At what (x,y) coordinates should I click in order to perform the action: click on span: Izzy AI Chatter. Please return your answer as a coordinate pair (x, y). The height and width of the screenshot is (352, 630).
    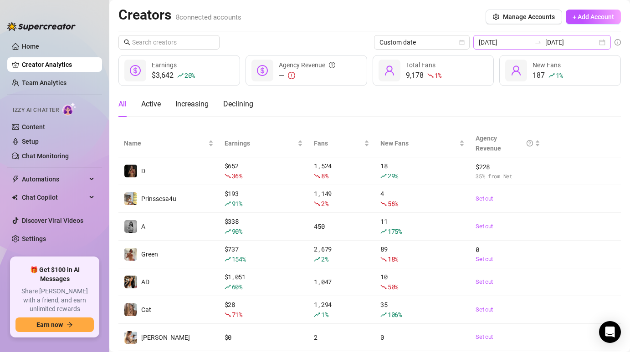
    Looking at the image, I should click on (36, 110).